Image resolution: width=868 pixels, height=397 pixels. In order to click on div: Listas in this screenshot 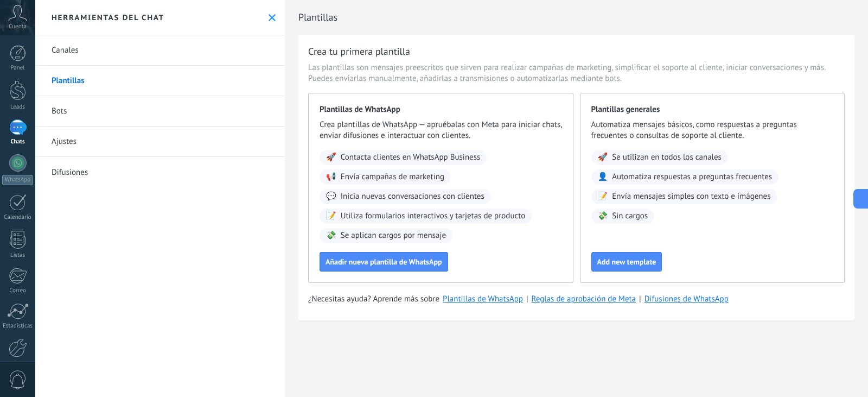, I will do `click(18, 255)`.